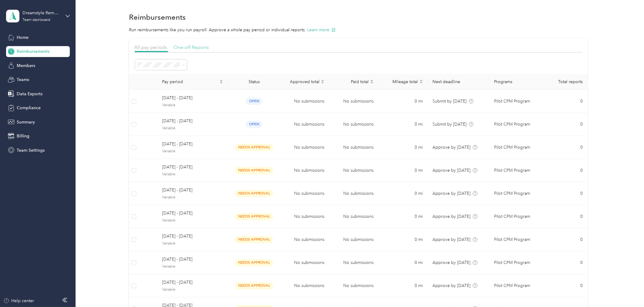 The width and height of the screenshot is (644, 307). What do you see at coordinates (190, 82) in the screenshot?
I see `span: Pay period` at bounding box center [190, 82].